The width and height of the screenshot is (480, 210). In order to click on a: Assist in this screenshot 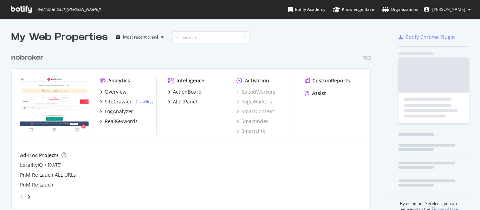, I will do `click(315, 93)`.